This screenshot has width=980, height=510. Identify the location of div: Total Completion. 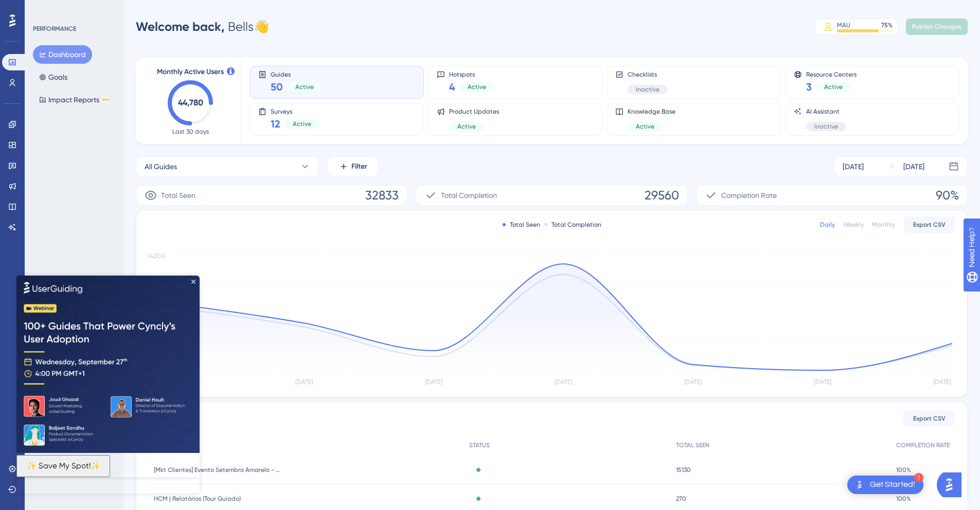
(572, 224).